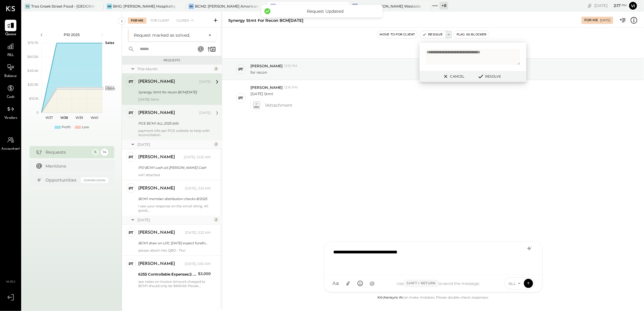 The width and height of the screenshot is (644, 311). I want to click on div: For Client, so click(160, 21).